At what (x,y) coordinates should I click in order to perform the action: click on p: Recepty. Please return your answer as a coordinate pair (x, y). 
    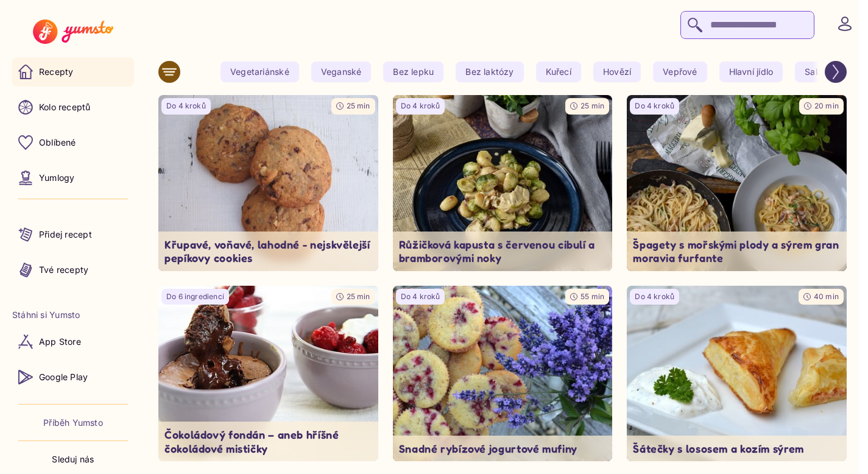
    Looking at the image, I should click on (56, 72).